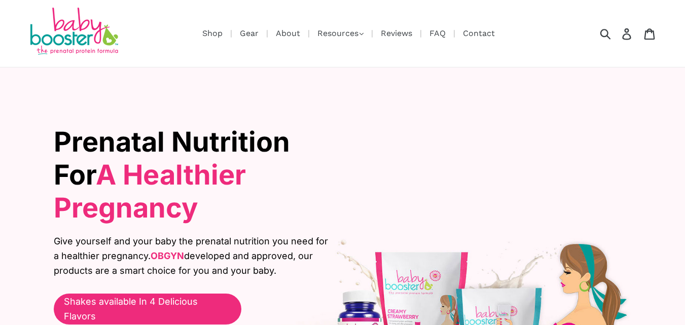 Image resolution: width=685 pixels, height=325 pixels. What do you see at coordinates (340, 33) in the screenshot?
I see `button: Resources` at bounding box center [340, 33].